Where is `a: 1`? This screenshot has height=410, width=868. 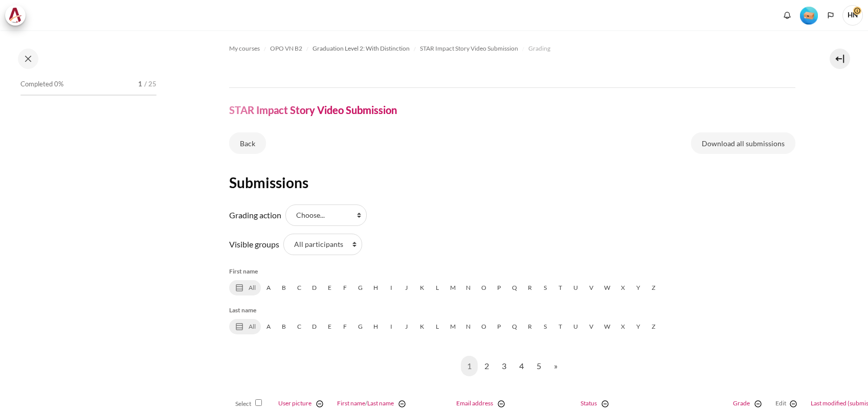
a: 1 is located at coordinates (469, 367).